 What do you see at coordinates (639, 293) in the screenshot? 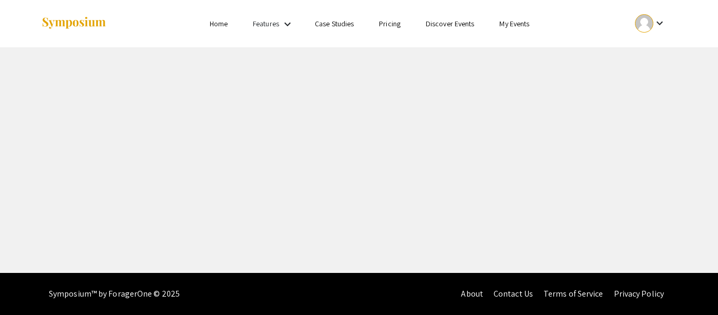
I see `a: Privacy Policy` at bounding box center [639, 293].